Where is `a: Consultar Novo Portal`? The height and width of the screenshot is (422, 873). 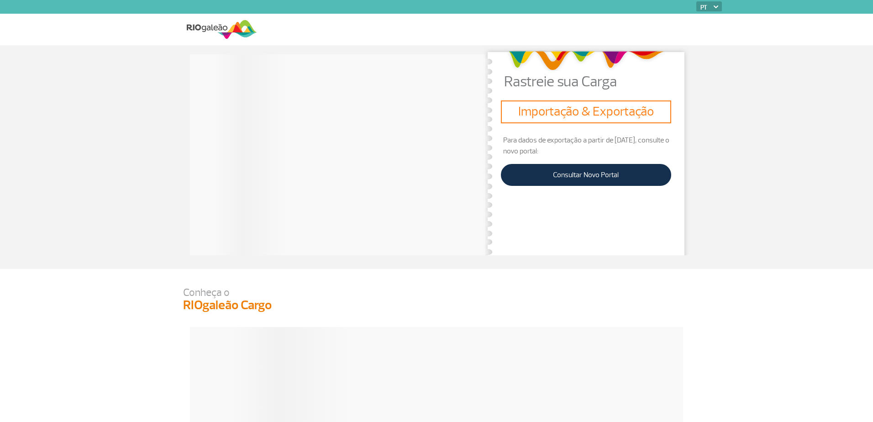 a: Consultar Novo Portal is located at coordinates (586, 175).